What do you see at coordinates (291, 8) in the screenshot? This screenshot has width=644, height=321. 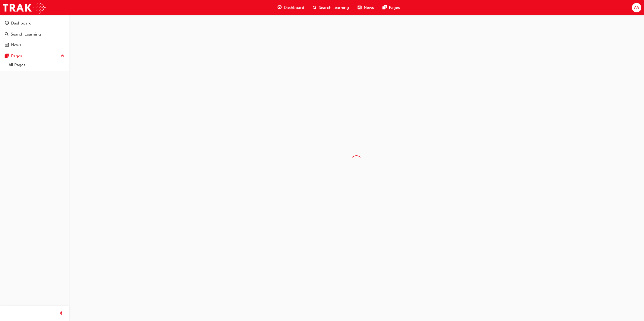 I see `a: guage-iconDashboard` at bounding box center [291, 8].